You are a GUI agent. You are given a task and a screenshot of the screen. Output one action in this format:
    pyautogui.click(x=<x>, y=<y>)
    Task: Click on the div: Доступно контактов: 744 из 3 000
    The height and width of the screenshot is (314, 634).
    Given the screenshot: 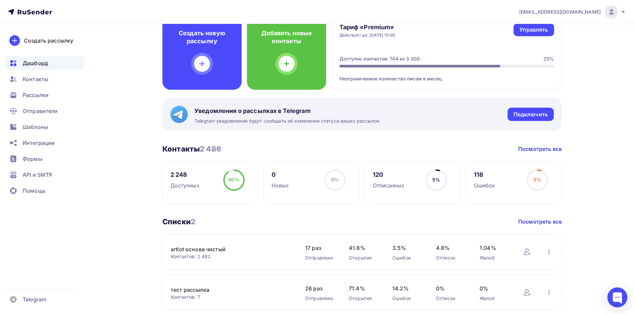 What is the action you would take?
    pyautogui.click(x=379, y=59)
    